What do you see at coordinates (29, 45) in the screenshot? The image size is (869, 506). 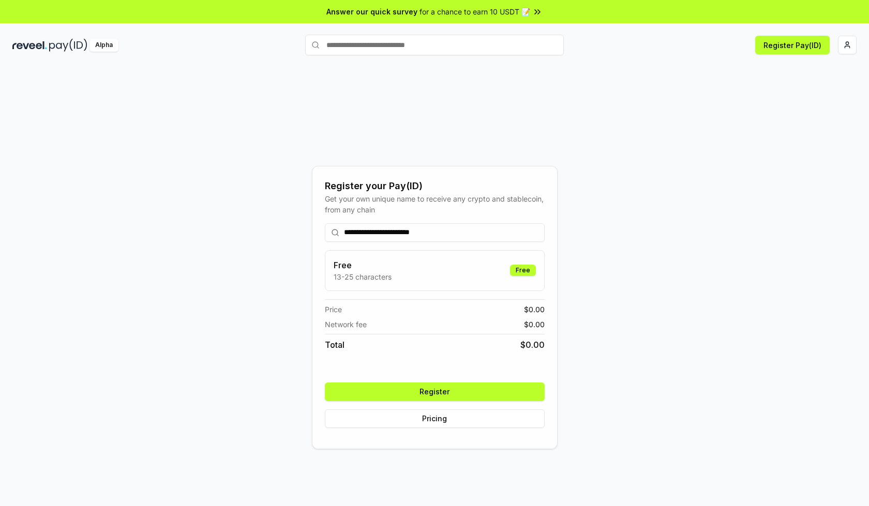 I see `img: reveel_dark` at bounding box center [29, 45].